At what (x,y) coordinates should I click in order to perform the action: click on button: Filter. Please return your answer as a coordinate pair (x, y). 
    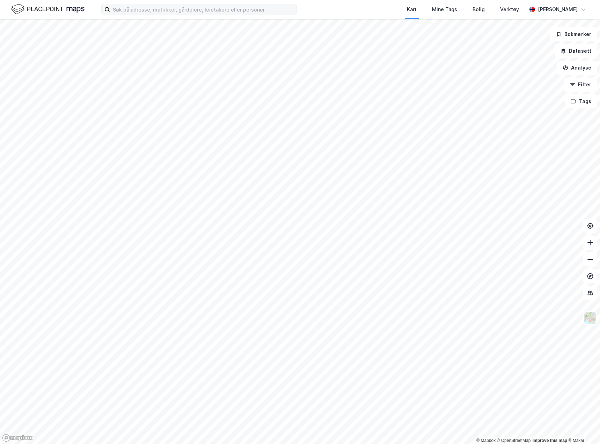
    Looking at the image, I should click on (581, 85).